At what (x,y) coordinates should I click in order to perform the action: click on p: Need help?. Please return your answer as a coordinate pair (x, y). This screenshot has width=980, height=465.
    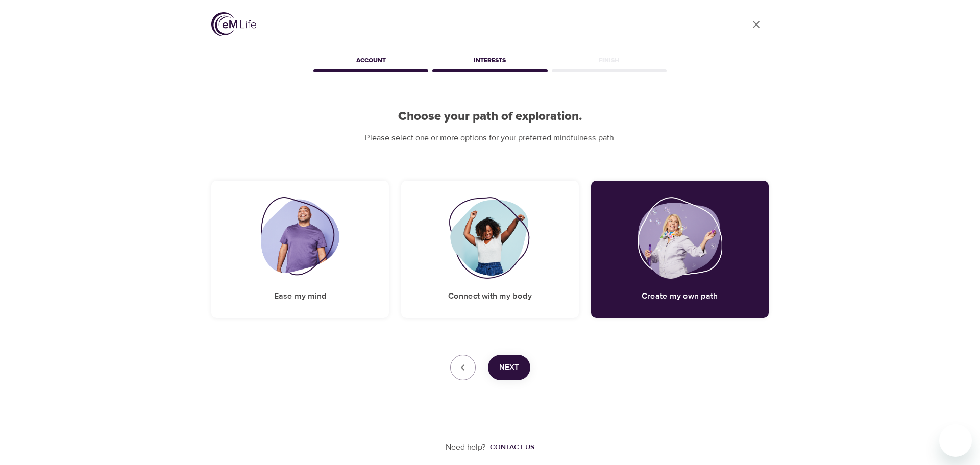
    Looking at the image, I should click on (466, 448).